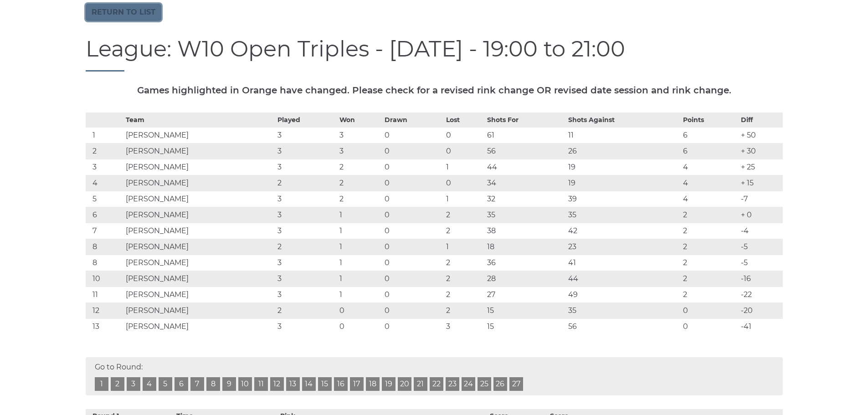  Describe the element at coordinates (104, 230) in the screenshot. I see `td: 7` at that location.